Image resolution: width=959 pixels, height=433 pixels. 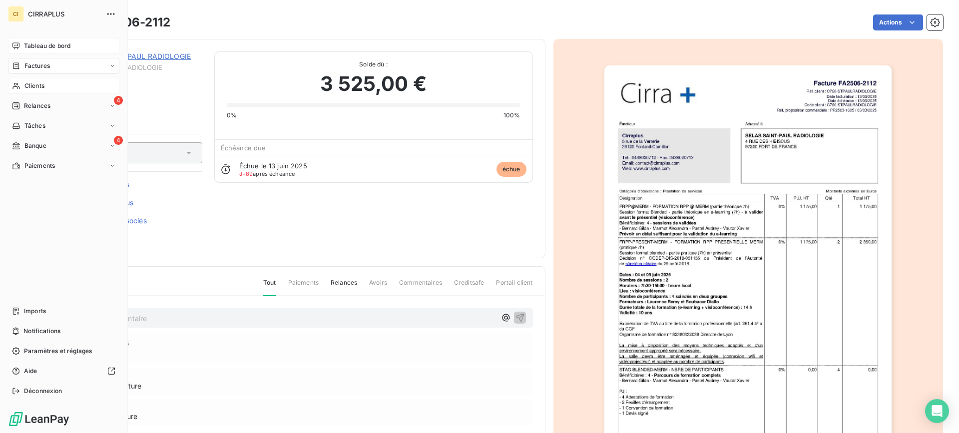 I want to click on span: Commentaires, so click(x=421, y=287).